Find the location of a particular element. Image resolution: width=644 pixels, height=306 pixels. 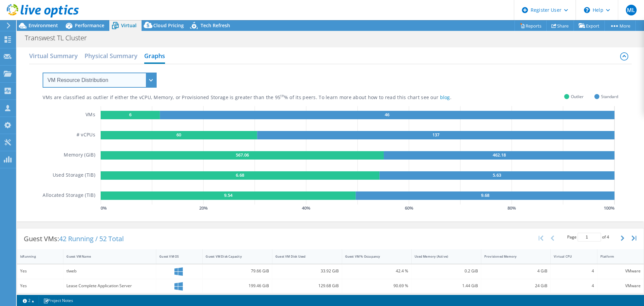

text: 6.68 is located at coordinates (240, 175).